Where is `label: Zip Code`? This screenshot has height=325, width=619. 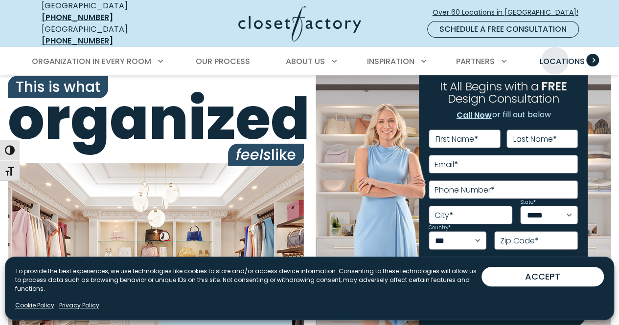
label: Zip Code is located at coordinates (519, 241).